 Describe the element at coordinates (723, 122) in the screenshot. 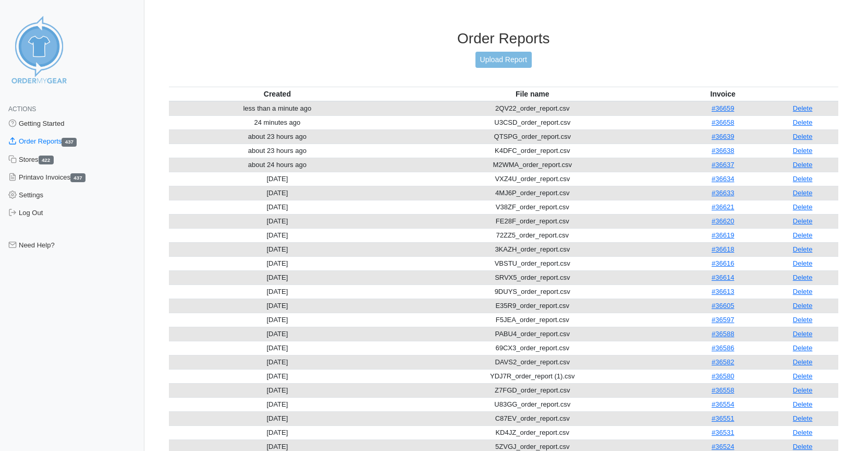

I see `a: #36658` at that location.